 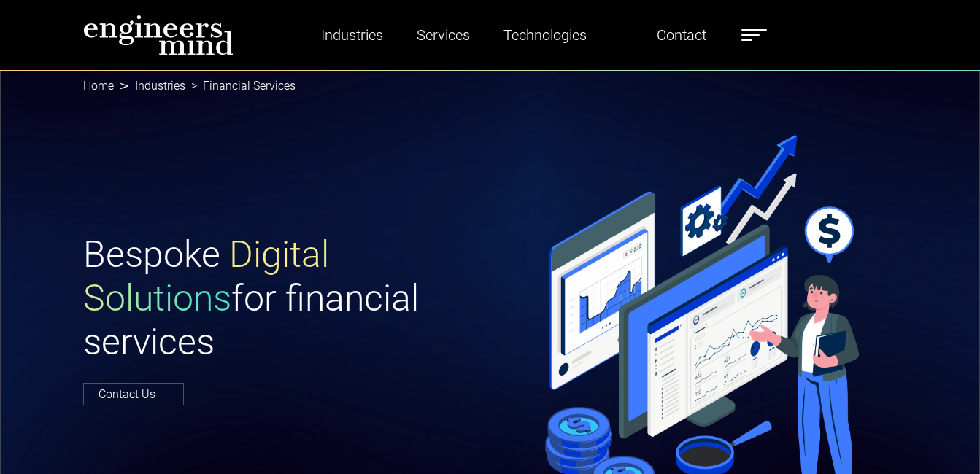 What do you see at coordinates (282, 298) in the screenshot?
I see `h1: Bespoke for financial services` at bounding box center [282, 298].